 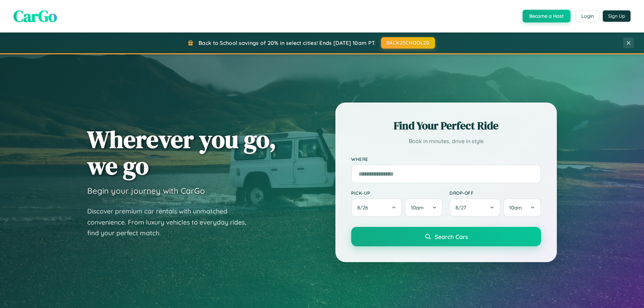 I want to click on button: Login, so click(x=587, y=16).